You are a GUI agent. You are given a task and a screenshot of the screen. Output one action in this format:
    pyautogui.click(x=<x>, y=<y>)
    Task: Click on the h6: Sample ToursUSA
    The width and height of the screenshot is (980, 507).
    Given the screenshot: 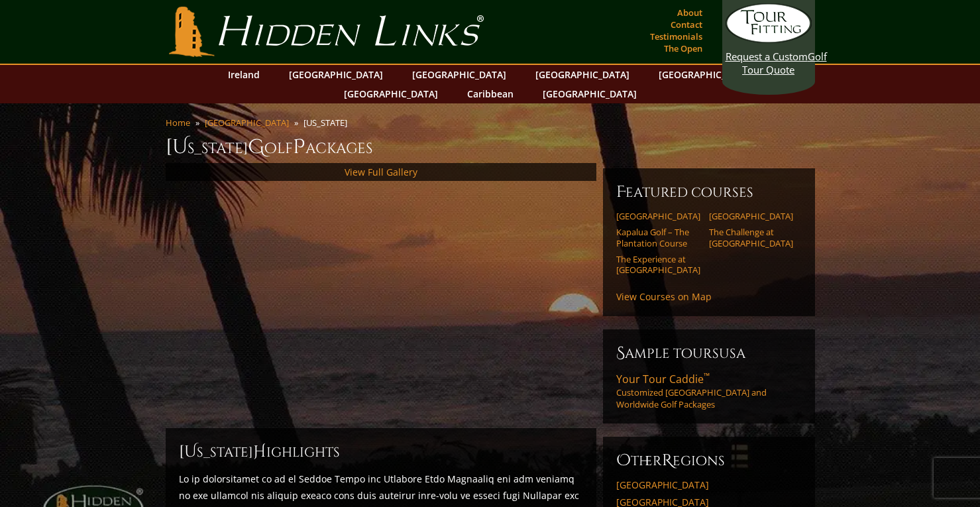 What is the action you would take?
    pyautogui.click(x=709, y=353)
    